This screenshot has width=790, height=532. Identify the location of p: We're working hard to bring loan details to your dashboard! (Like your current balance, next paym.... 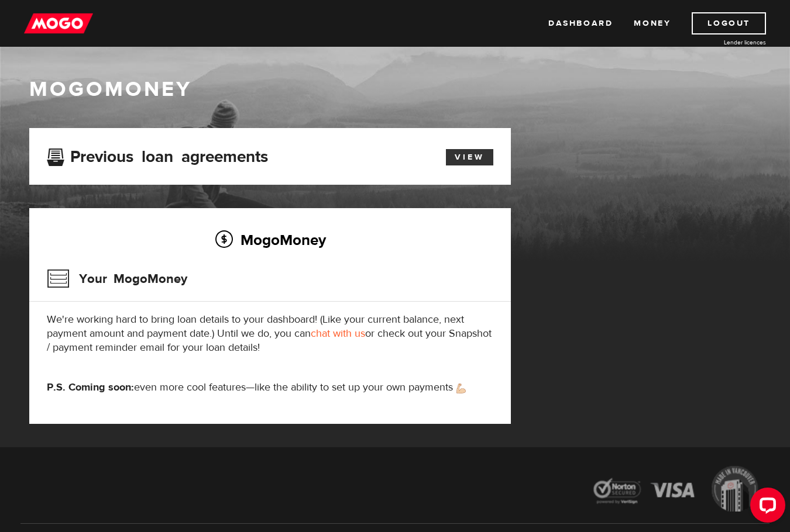
(270, 334).